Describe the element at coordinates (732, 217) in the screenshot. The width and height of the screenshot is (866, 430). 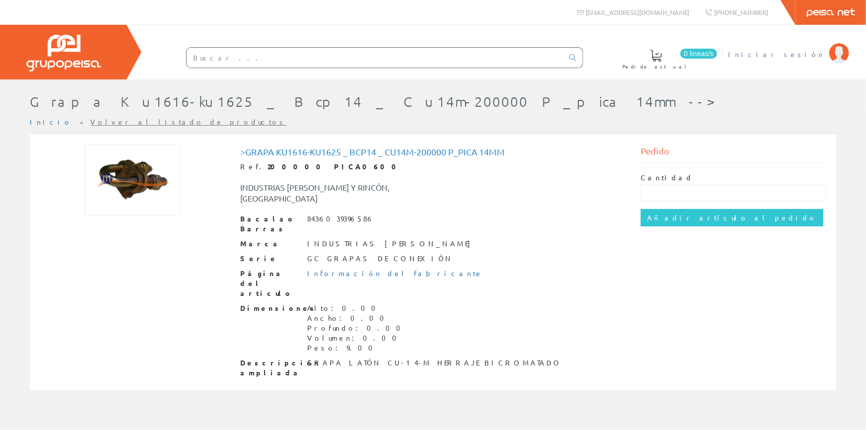
I see `input: Añadir artículo al pedido` at that location.